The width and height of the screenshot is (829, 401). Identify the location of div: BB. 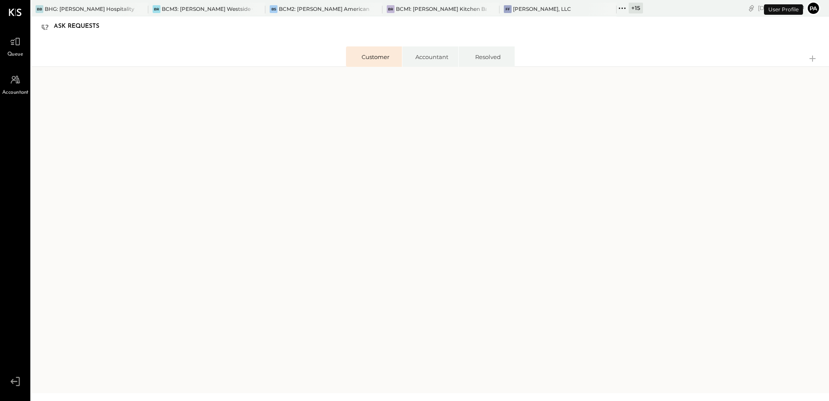
(39, 9).